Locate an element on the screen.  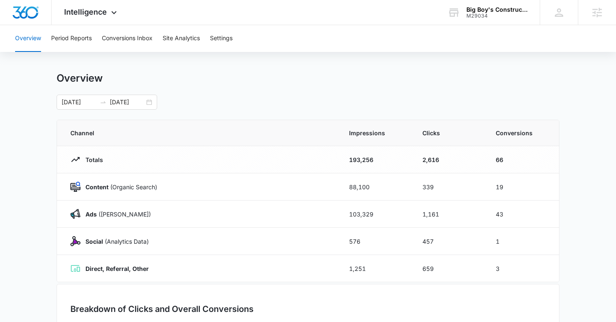
td: 193,256 is located at coordinates (375, 160).